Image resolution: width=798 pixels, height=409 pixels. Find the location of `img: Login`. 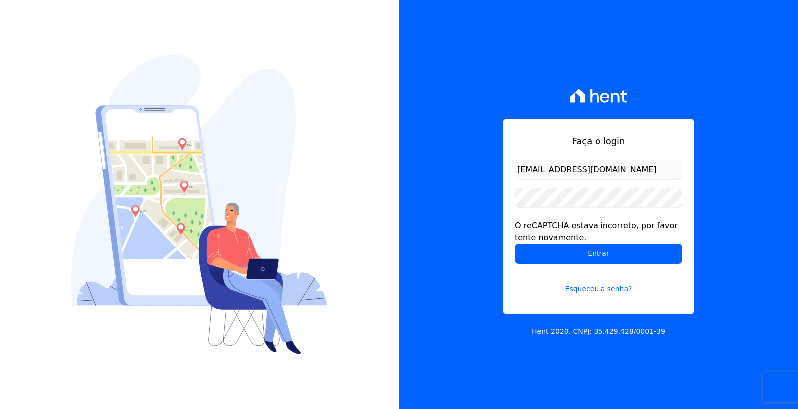

img: Login is located at coordinates (199, 204).